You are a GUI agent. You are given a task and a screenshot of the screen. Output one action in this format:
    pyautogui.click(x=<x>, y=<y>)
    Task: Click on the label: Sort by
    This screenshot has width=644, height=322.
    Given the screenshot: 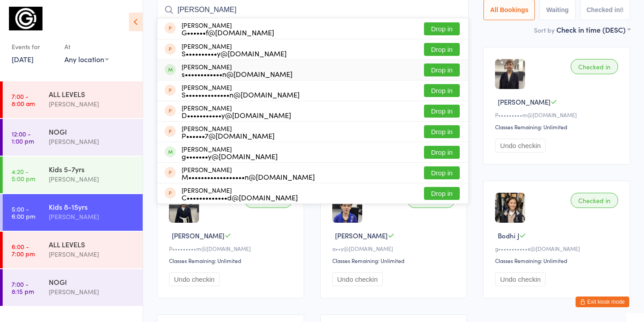 What is the action you would take?
    pyautogui.click(x=544, y=30)
    